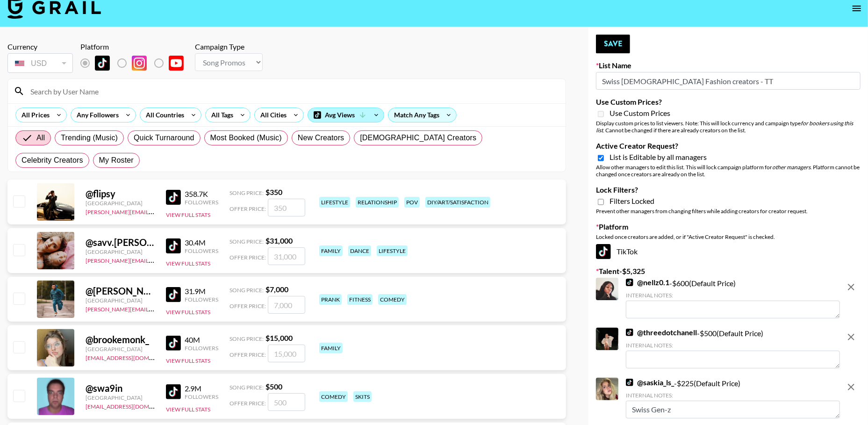  I want to click on div: - $ 500 (Default Price), so click(733, 348).